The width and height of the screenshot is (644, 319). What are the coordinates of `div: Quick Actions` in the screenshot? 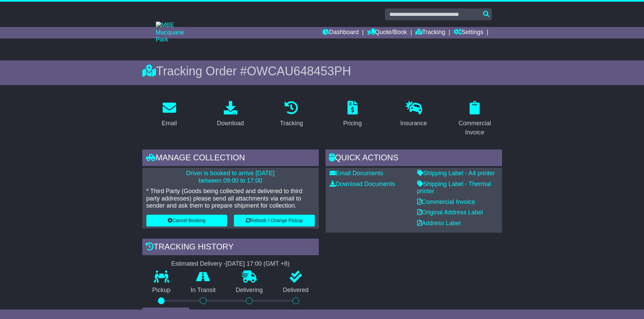 It's located at (414, 159).